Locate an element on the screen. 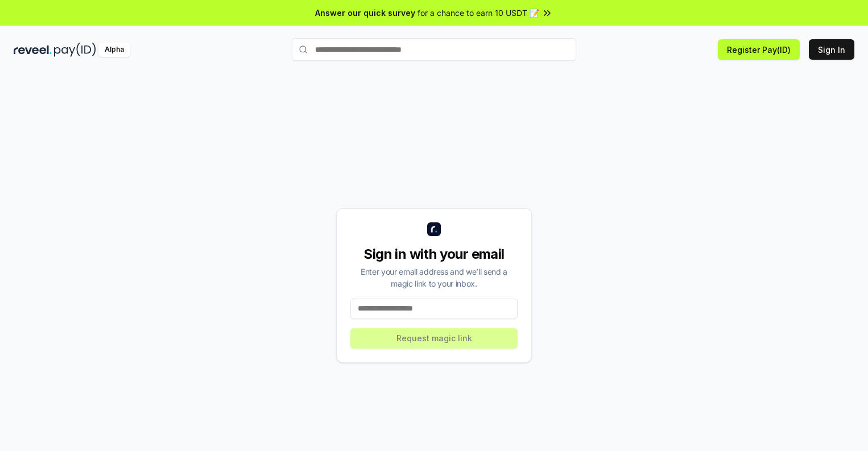  img: logo_small is located at coordinates (434, 229).